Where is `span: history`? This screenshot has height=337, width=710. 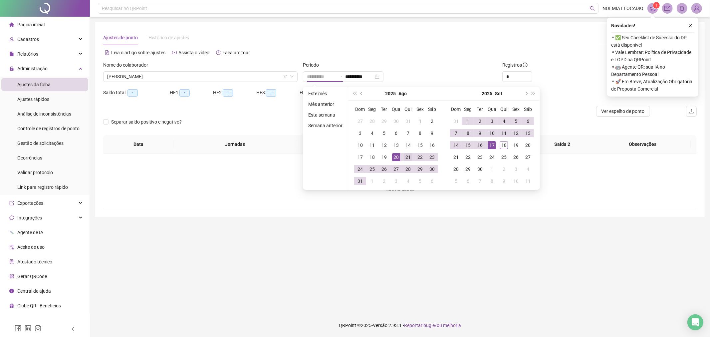 span: history is located at coordinates (218, 53).